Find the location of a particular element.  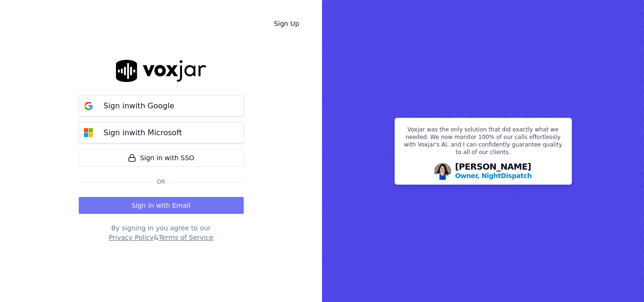

img: microsoft Sign in button is located at coordinates (89, 133).